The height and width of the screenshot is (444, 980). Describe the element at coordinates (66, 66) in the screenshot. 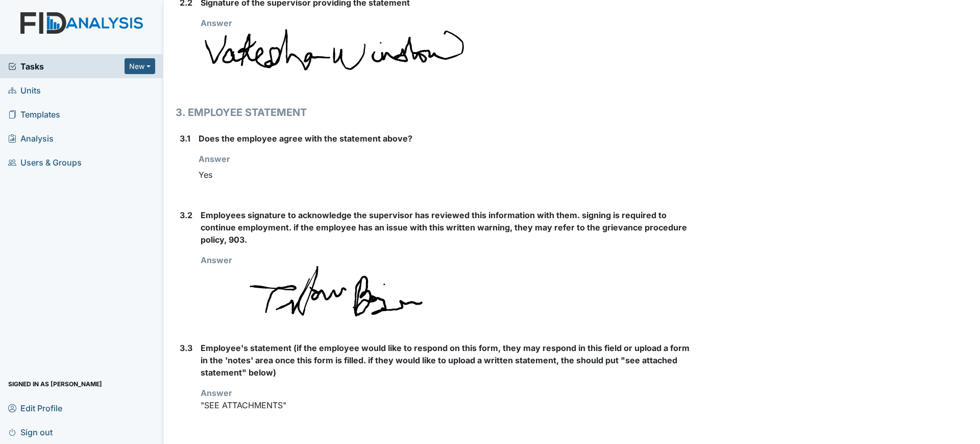

I see `a: Tasks` at that location.